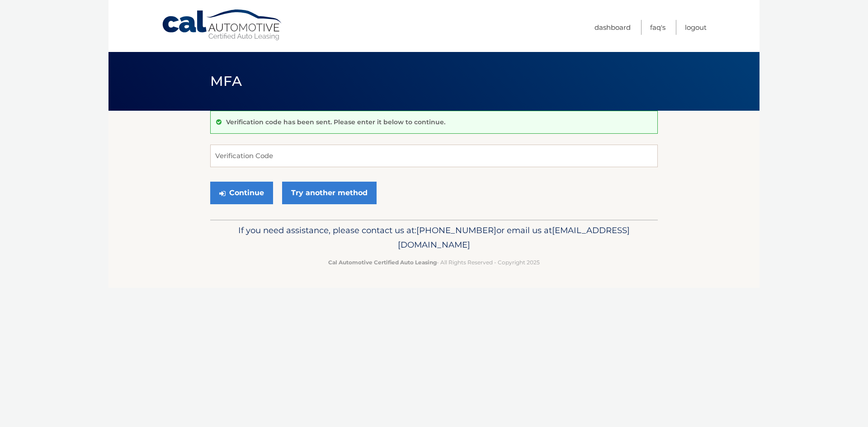  What do you see at coordinates (613, 27) in the screenshot?
I see `a: Dashboard` at bounding box center [613, 27].